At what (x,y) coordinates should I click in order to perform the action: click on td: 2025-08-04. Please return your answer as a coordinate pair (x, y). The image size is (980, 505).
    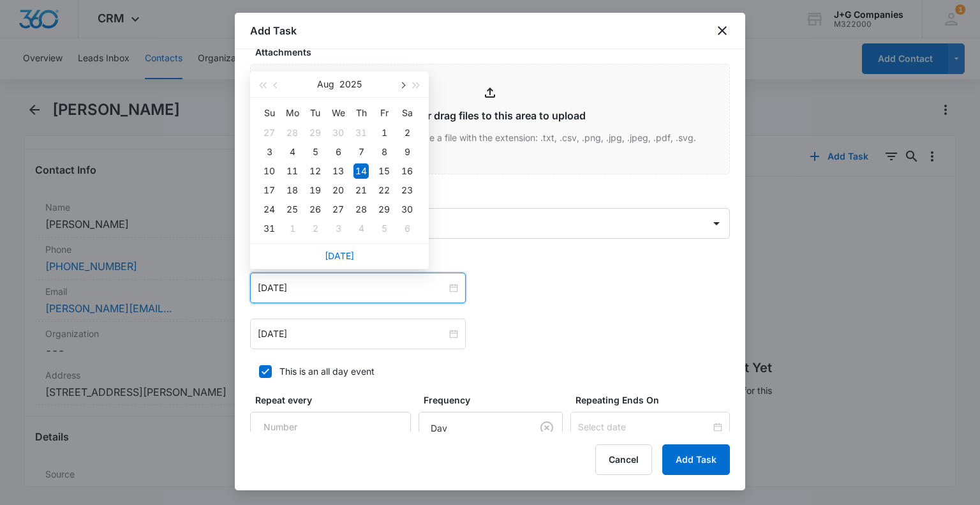
    Looking at the image, I should click on (292, 152).